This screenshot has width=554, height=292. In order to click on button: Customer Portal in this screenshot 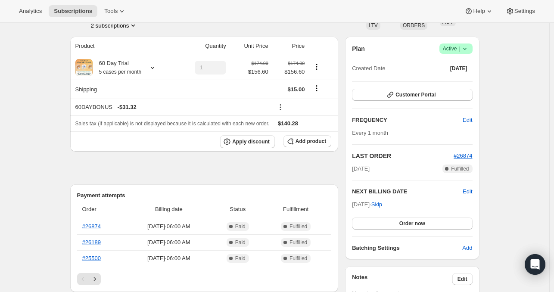, I will do `click(411, 95)`.